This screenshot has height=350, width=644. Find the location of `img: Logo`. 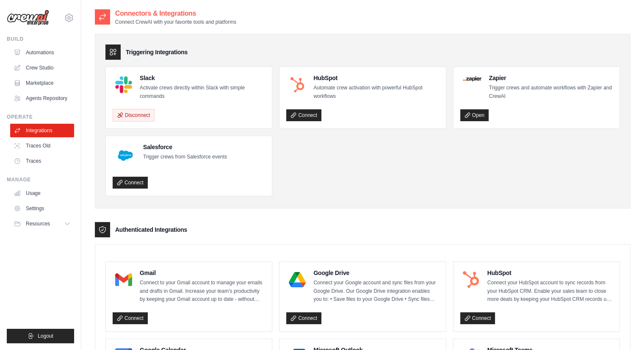

img: Logo is located at coordinates (28, 18).